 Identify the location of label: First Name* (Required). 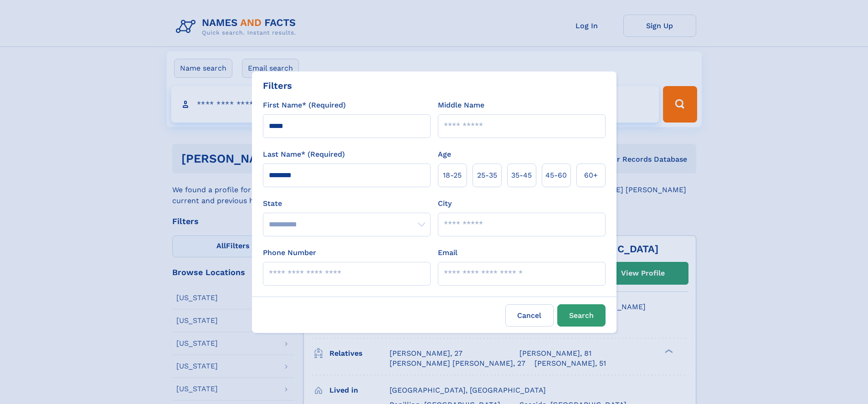
(305, 105).